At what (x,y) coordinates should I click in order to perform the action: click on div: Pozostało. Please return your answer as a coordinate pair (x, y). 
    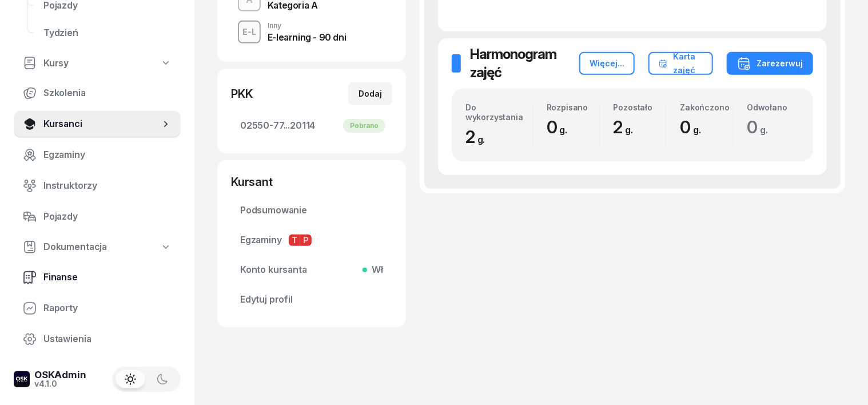
    Looking at the image, I should click on (640, 107).